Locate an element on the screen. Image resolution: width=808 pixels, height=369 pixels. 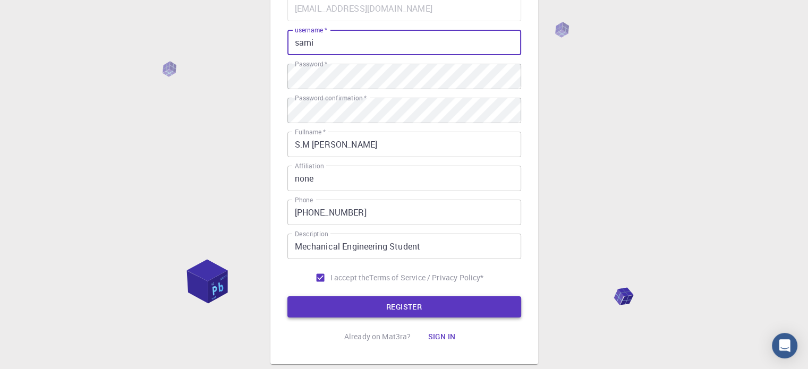
a: Sign in is located at coordinates (441, 337).